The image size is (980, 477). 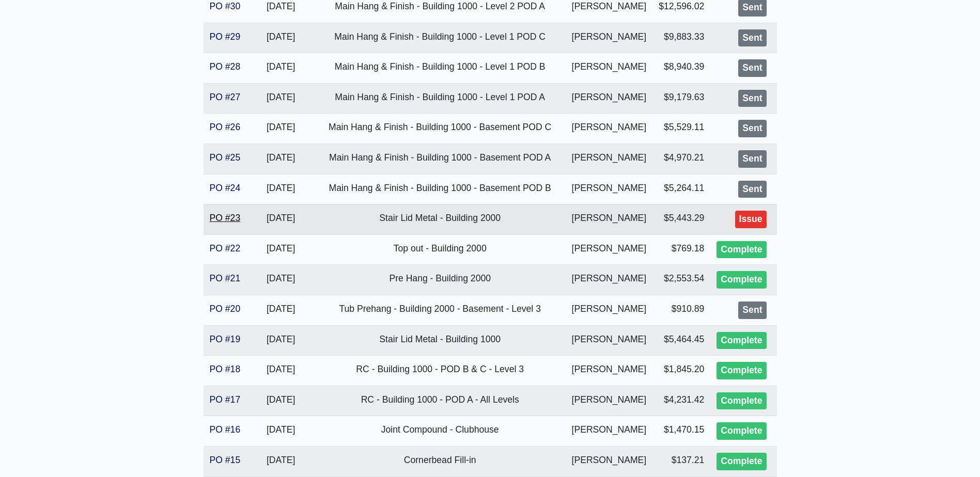 What do you see at coordinates (440, 431) in the screenshot?
I see `td: Joint Compound - Clubhouse` at bounding box center [440, 431].